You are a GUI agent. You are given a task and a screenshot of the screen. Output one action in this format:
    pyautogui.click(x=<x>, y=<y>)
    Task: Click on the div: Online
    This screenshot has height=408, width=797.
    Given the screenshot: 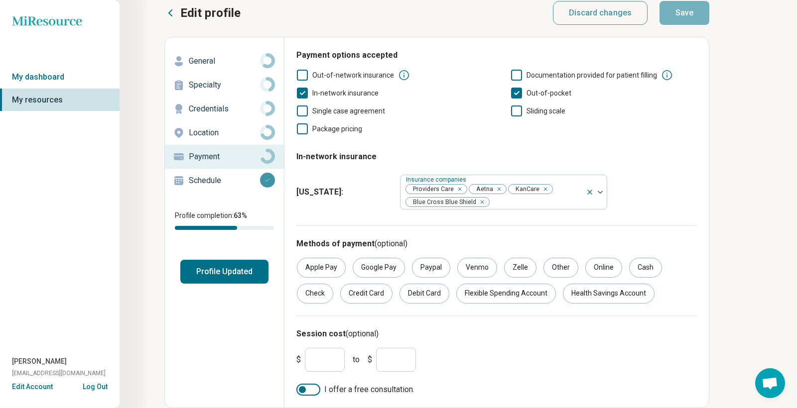 What is the action you would take?
    pyautogui.click(x=604, y=268)
    